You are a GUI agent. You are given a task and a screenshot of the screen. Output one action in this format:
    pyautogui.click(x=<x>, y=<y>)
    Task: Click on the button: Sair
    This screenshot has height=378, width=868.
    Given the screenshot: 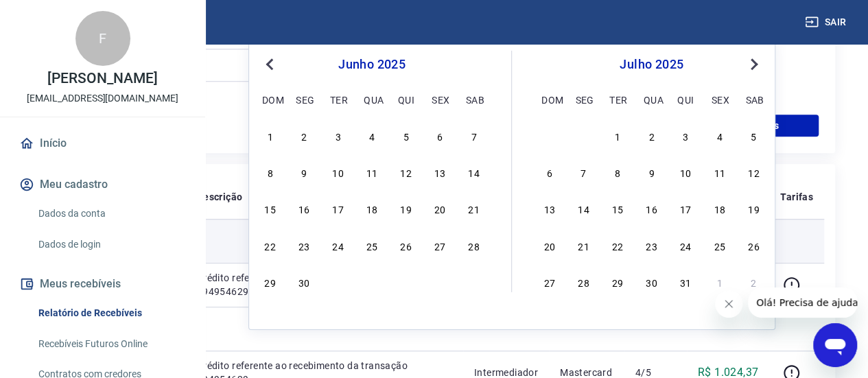 What is the action you would take?
    pyautogui.click(x=826, y=22)
    